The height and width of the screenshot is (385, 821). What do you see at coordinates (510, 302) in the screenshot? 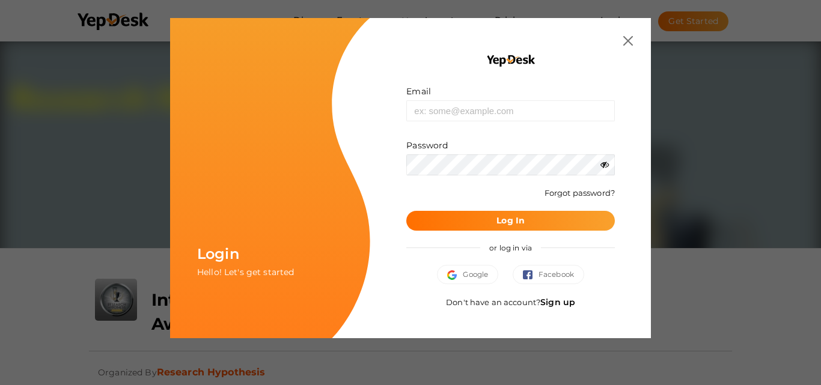
I see `span: Don't have an account?` at bounding box center [510, 302].